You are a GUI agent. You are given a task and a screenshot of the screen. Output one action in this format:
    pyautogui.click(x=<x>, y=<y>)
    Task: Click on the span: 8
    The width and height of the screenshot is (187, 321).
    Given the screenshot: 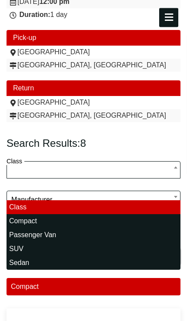 What is the action you would take?
    pyautogui.click(x=83, y=143)
    